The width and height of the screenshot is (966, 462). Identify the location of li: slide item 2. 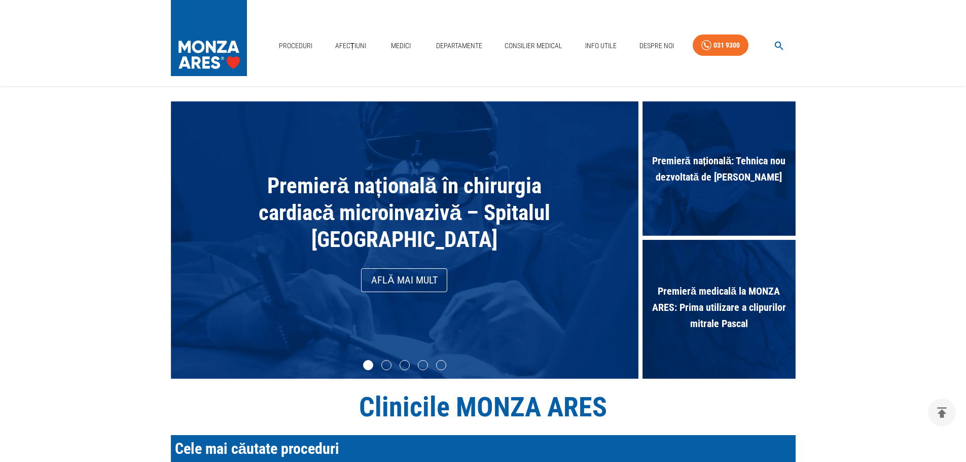
(386, 365).